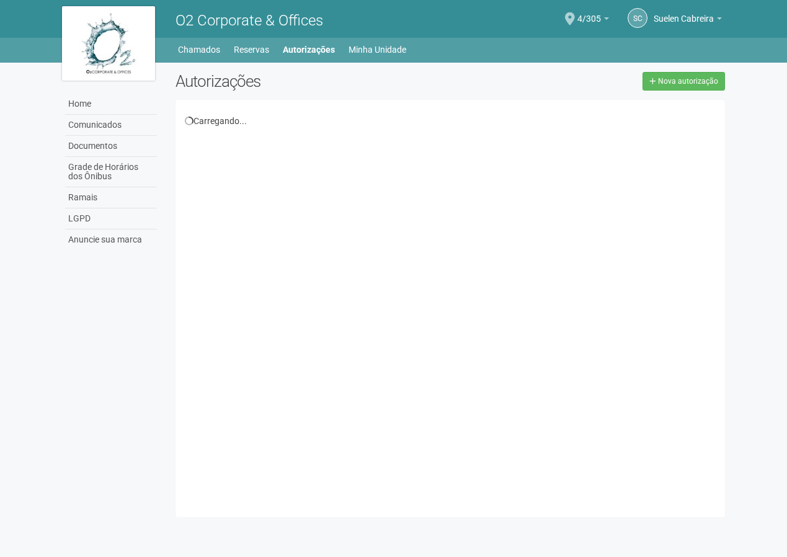 This screenshot has width=787, height=557. I want to click on a: Minha Unidade, so click(377, 50).